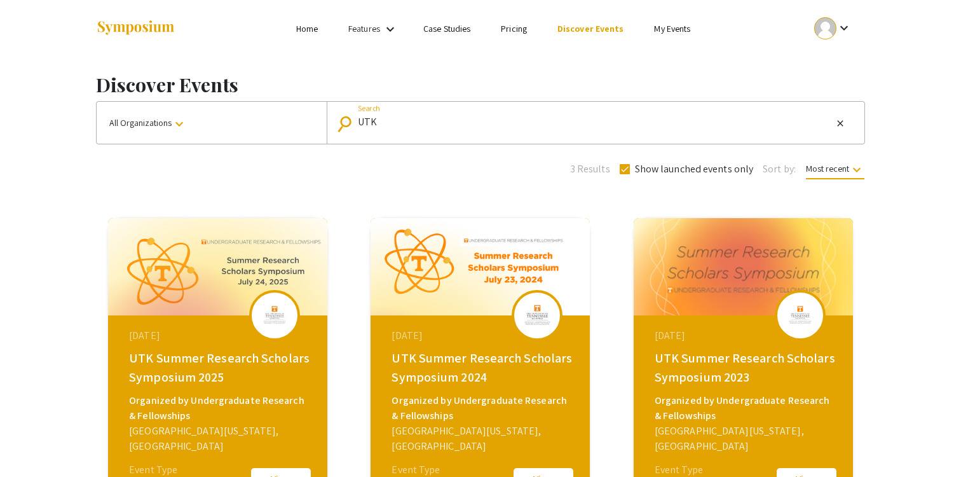  I want to click on img: utk-summer-research-scholars-symposium-2024_eventCoverPhoto_c12fa8__thumb.png, so click(480, 266).